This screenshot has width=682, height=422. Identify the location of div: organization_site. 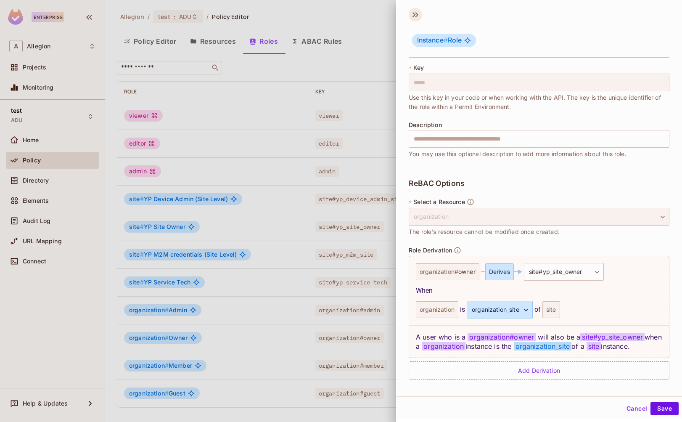
(500, 310).